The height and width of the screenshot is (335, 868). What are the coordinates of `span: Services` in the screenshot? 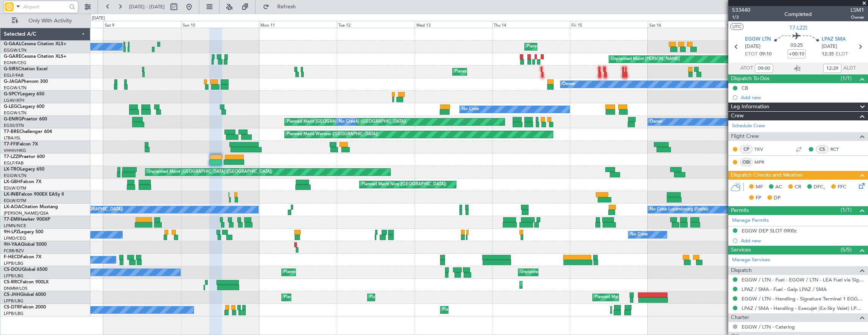 It's located at (741, 250).